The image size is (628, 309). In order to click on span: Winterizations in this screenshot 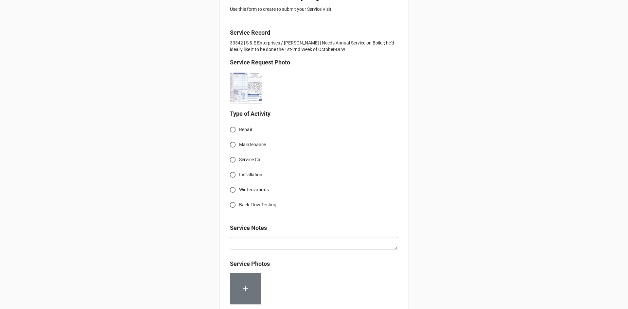, I will do `click(254, 190)`.